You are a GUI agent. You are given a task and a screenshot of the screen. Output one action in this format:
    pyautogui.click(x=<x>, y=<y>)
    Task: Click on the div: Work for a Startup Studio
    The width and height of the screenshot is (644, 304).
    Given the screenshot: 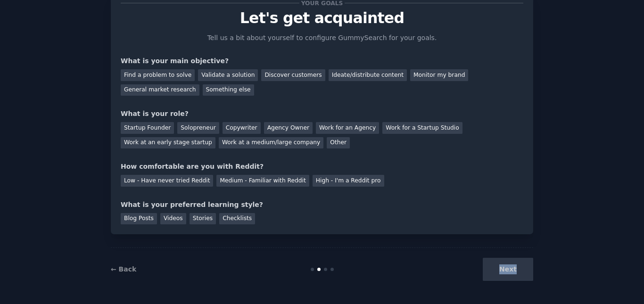 What is the action you would take?
    pyautogui.click(x=422, y=128)
    